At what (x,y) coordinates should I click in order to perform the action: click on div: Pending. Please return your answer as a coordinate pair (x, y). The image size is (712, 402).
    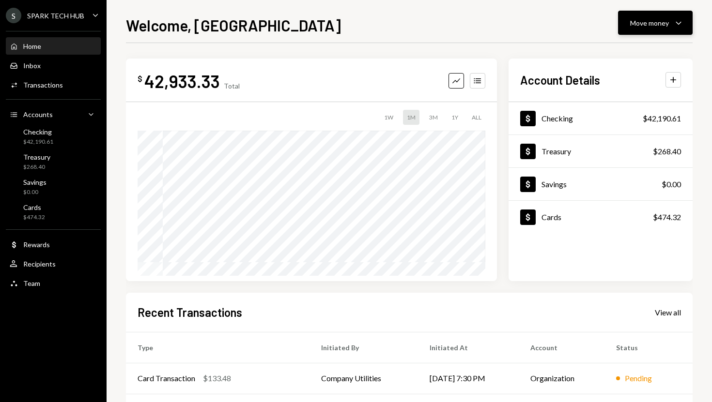
    Looking at the image, I should click on (638, 379).